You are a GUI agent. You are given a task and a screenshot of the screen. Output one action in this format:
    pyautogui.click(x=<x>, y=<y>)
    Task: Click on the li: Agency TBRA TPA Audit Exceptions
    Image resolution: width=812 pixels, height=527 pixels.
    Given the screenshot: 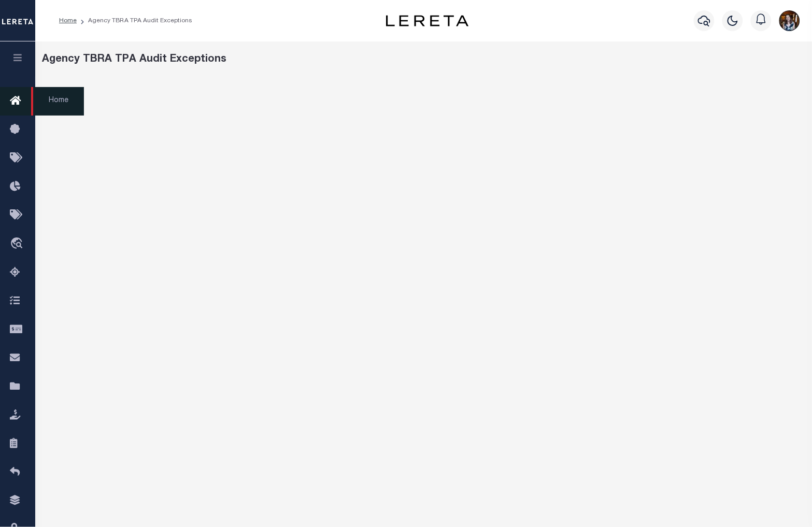 What is the action you would take?
    pyautogui.click(x=134, y=21)
    